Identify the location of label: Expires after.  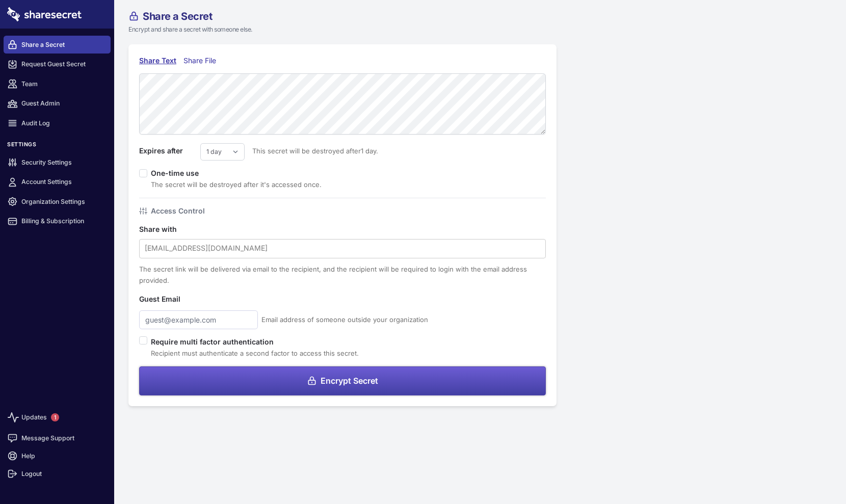
(169, 151).